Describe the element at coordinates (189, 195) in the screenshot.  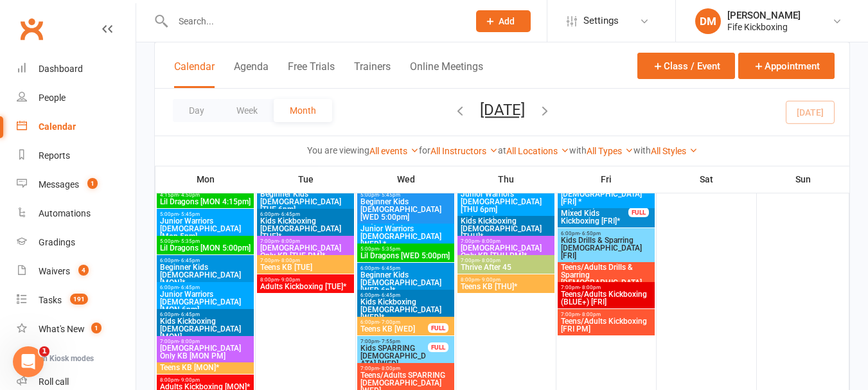
I see `span: - 4:50pm` at that location.